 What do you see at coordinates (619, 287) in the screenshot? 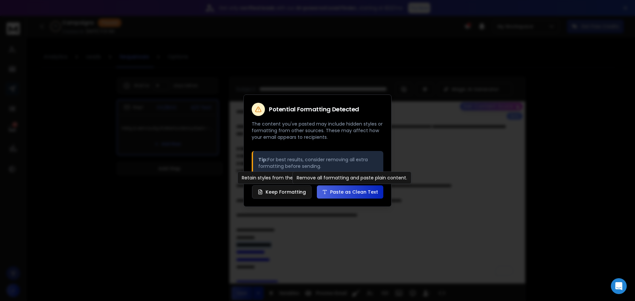
I see `div: Open Intercom Messenger` at bounding box center [619, 287].